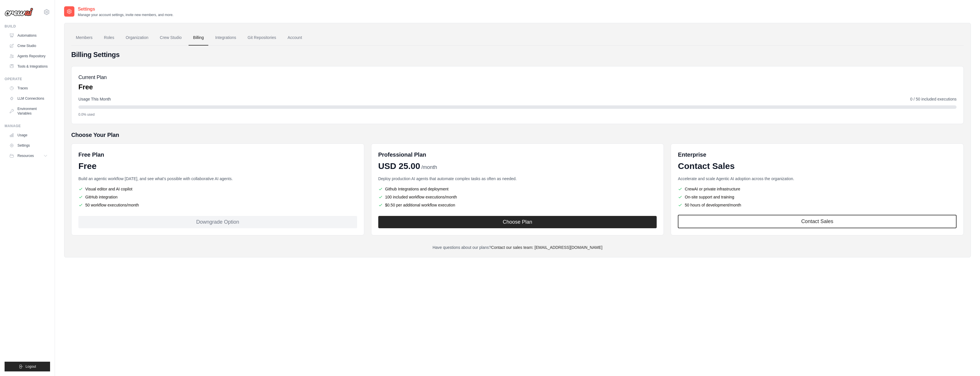 Image resolution: width=980 pixels, height=376 pixels. What do you see at coordinates (817, 197) in the screenshot?
I see `li: On-site support and training` at bounding box center [817, 197].